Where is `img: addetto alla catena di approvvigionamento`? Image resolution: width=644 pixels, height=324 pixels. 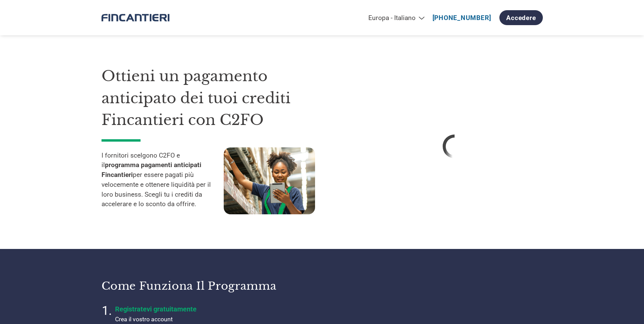
img: addetto alla catena di approvvigionamento is located at coordinates (269, 181).